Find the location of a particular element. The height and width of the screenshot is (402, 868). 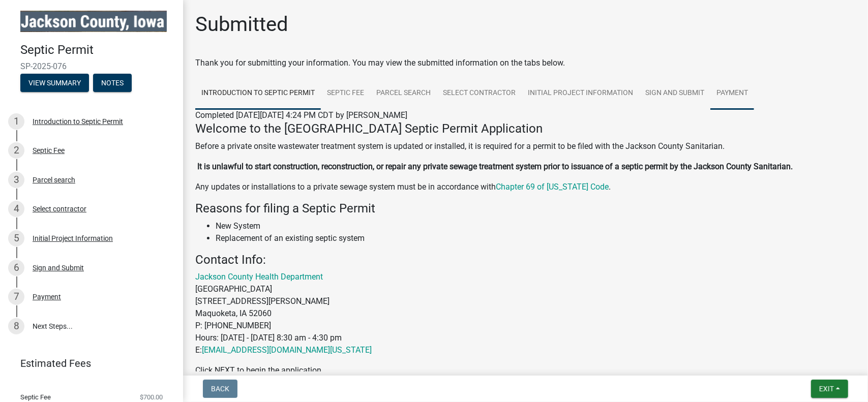

div: Thank you for submitting your information. You may view the submitted information on the tabs below. is located at coordinates (525, 63).